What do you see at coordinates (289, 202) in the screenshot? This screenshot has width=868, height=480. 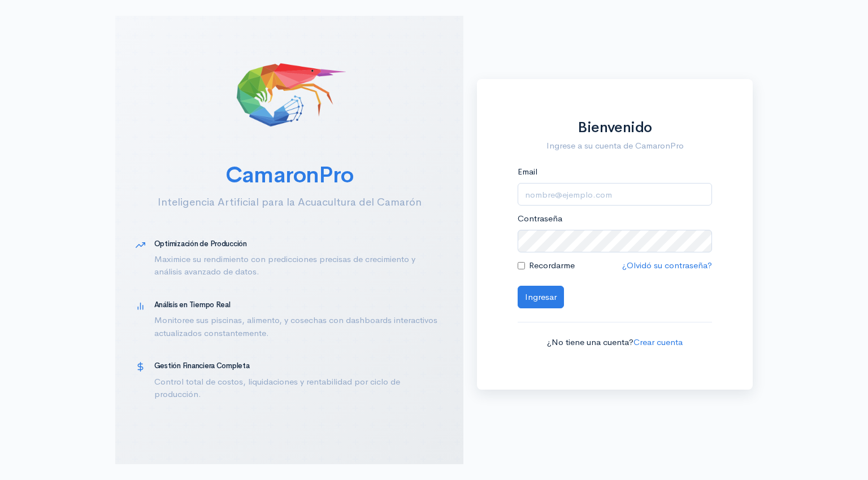 I see `p: Inteligencia Artificial para la Acuacultura del Camarón` at bounding box center [289, 202].